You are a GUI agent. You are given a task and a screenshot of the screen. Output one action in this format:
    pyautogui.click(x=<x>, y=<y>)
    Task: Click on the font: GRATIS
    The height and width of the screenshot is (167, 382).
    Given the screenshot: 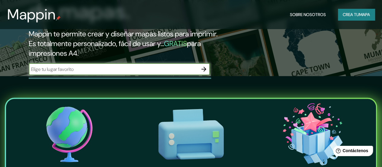 What is the action you would take?
    pyautogui.click(x=176, y=43)
    